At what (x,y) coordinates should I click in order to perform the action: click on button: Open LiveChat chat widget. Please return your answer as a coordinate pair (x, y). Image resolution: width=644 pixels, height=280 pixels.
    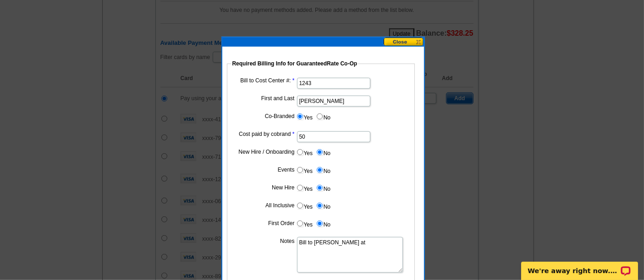
    Looking at the image, I should click on (110, 20).